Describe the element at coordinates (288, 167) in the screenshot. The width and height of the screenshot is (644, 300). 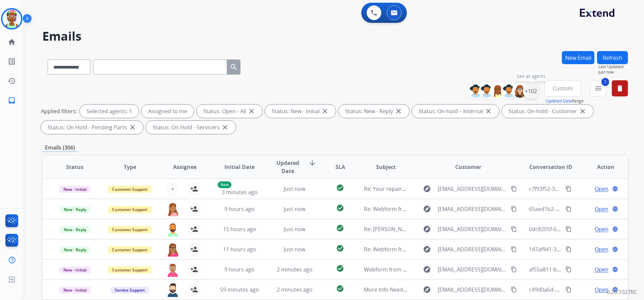
I see `span: Updated Date` at that location.